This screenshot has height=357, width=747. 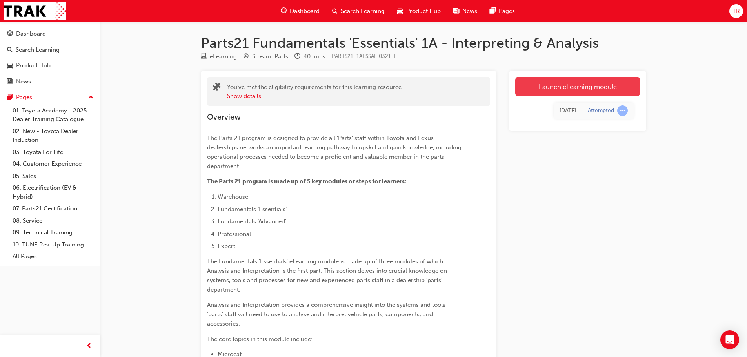 What do you see at coordinates (31, 34) in the screenshot?
I see `div: Dashboard` at bounding box center [31, 34].